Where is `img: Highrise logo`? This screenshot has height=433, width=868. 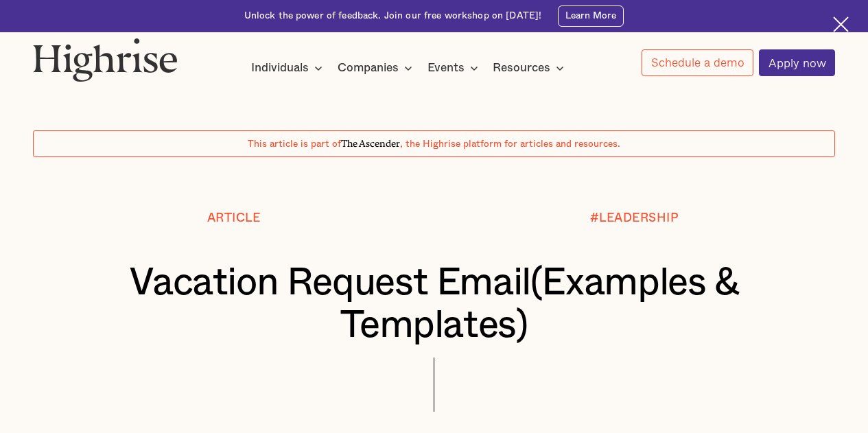 img: Highrise logo is located at coordinates (105, 60).